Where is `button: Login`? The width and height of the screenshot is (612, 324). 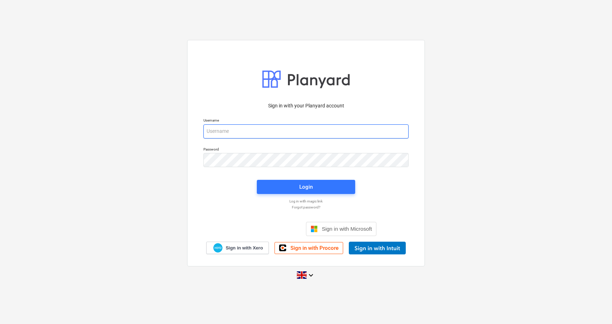
button: Login is located at coordinates (306, 187).